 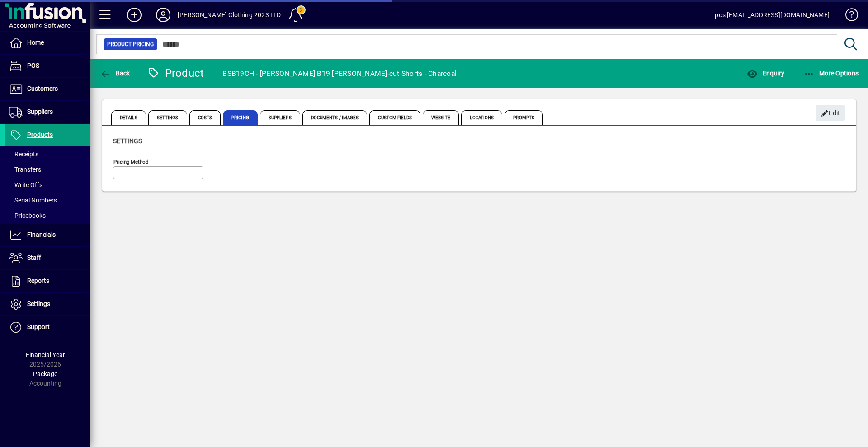 What do you see at coordinates (48, 89) in the screenshot?
I see `a: Customers` at bounding box center [48, 89].